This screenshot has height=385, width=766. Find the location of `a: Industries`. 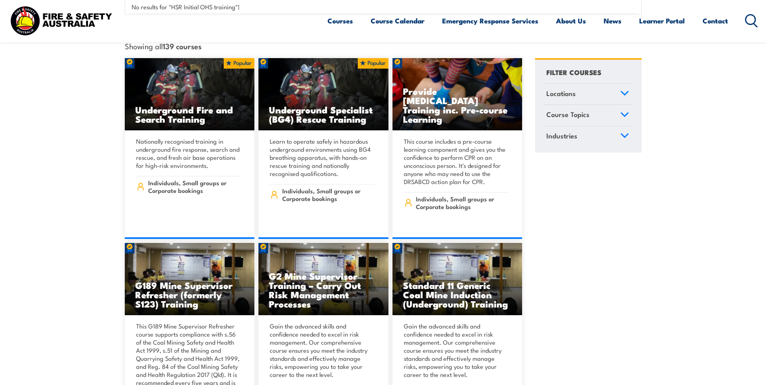

a: Industries is located at coordinates (588, 137).